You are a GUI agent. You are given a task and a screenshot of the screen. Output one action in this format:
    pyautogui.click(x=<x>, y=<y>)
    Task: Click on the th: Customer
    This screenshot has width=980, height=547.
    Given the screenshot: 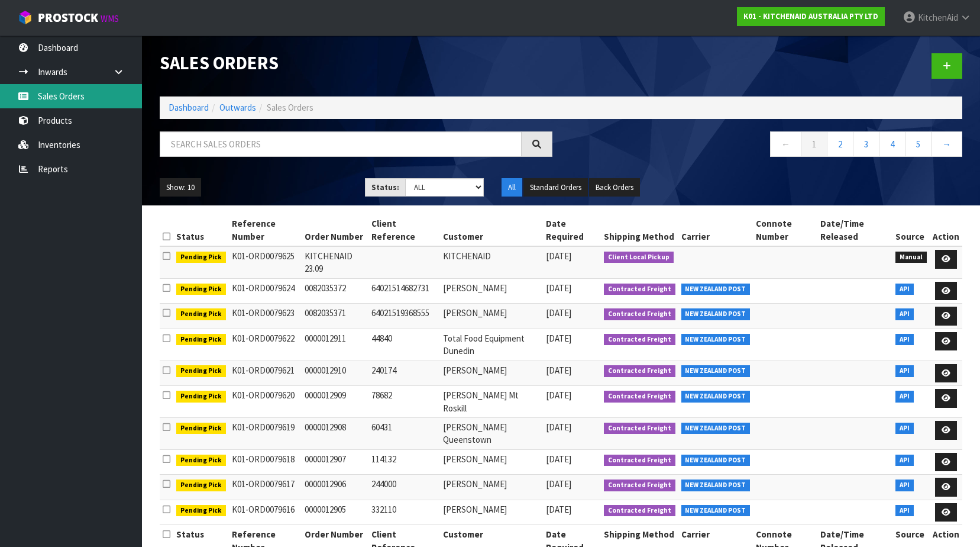 What is the action you would take?
    pyautogui.click(x=492, y=231)
    